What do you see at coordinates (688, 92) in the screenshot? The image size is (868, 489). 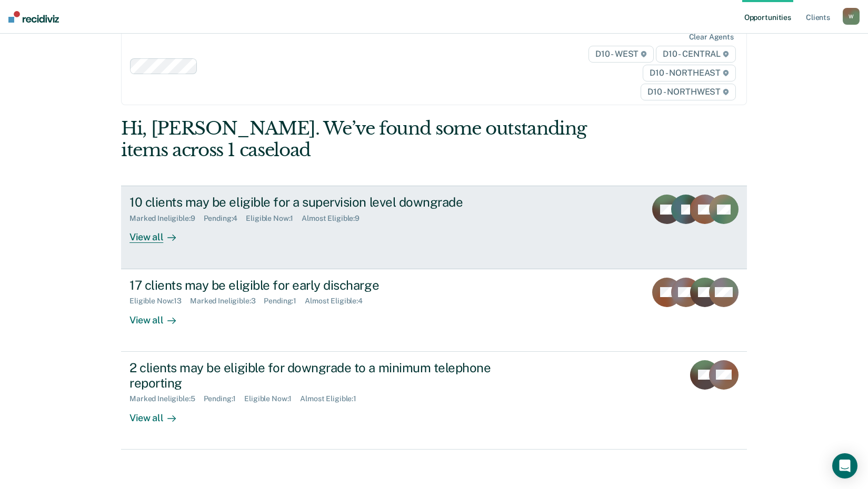 I see `span: D10 - NORTHWEST` at bounding box center [688, 92].